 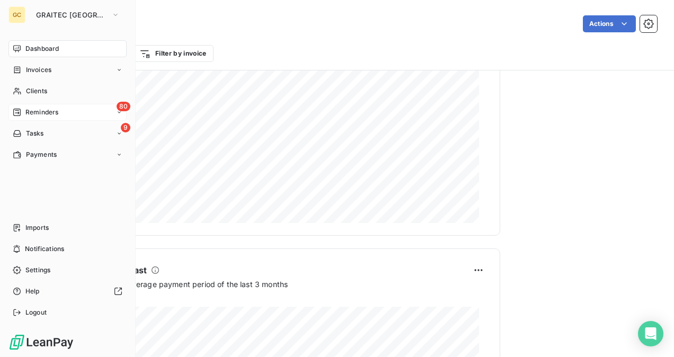 I want to click on span: Invoices, so click(x=39, y=70).